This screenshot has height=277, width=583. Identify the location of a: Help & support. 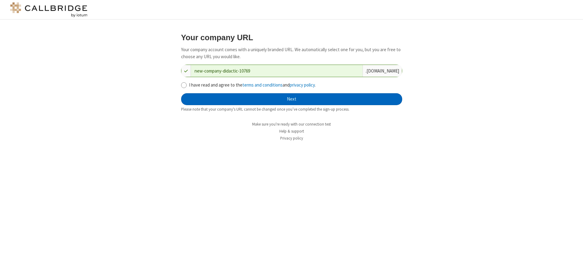
(291, 131).